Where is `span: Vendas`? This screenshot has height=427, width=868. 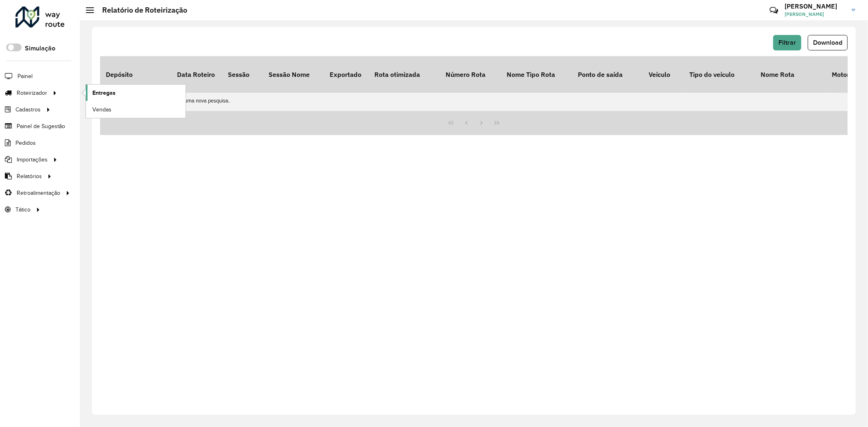 span: Vendas is located at coordinates (102, 110).